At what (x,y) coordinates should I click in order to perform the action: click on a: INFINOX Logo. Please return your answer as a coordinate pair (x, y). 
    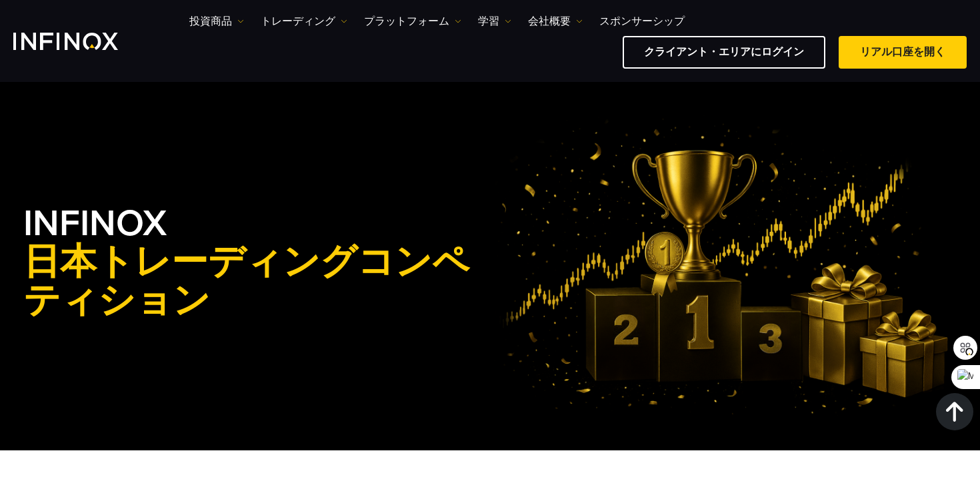
    Looking at the image, I should click on (81, 41).